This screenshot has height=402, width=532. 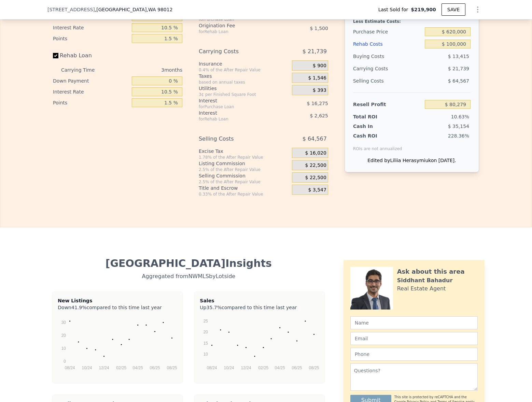 I want to click on div: Listing Commission, so click(x=244, y=163).